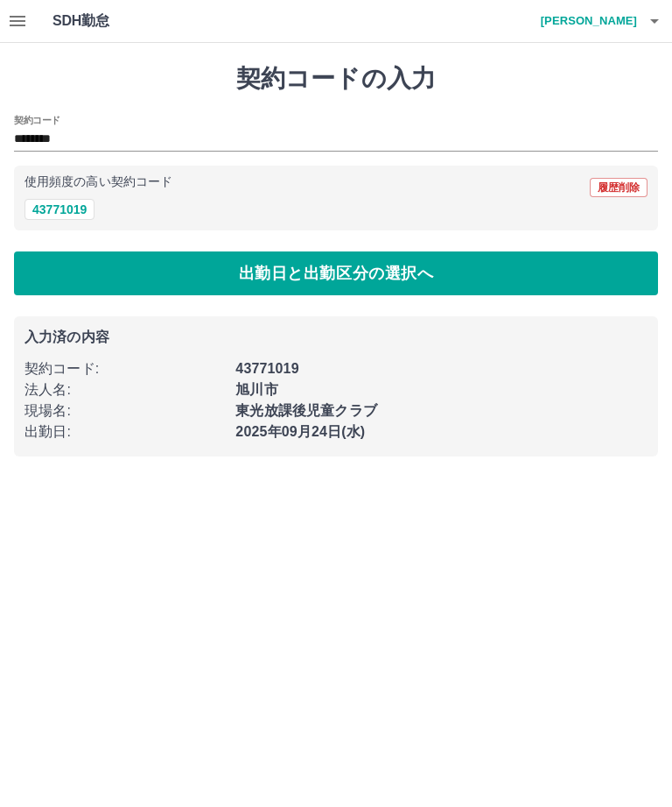 Image resolution: width=672 pixels, height=807 pixels. What do you see at coordinates (98, 182) in the screenshot?
I see `p: 使用頻度の高い契約コード` at bounding box center [98, 182].